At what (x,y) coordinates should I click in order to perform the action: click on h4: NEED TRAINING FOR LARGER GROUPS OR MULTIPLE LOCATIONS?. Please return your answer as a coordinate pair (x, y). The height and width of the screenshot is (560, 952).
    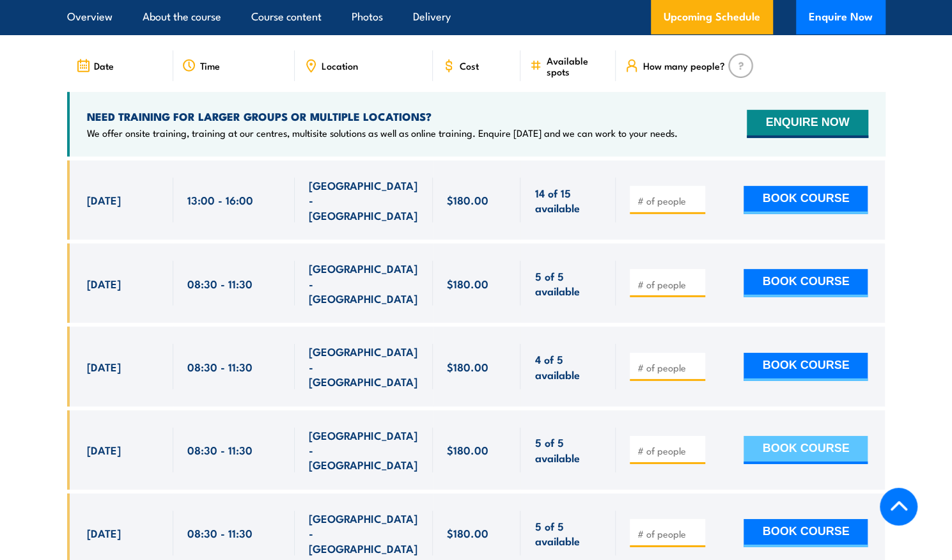
    Looking at the image, I should click on (382, 116).